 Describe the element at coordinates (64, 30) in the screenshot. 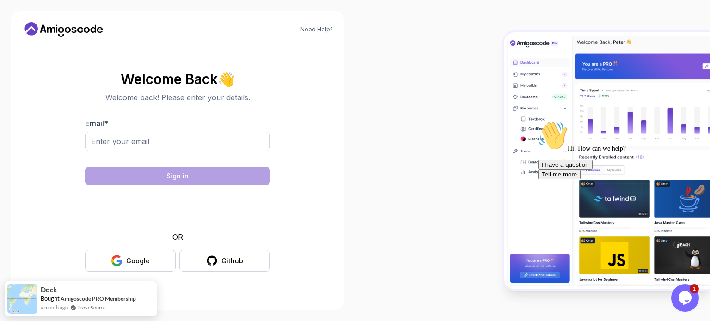

I see `a: Home link` at that location.